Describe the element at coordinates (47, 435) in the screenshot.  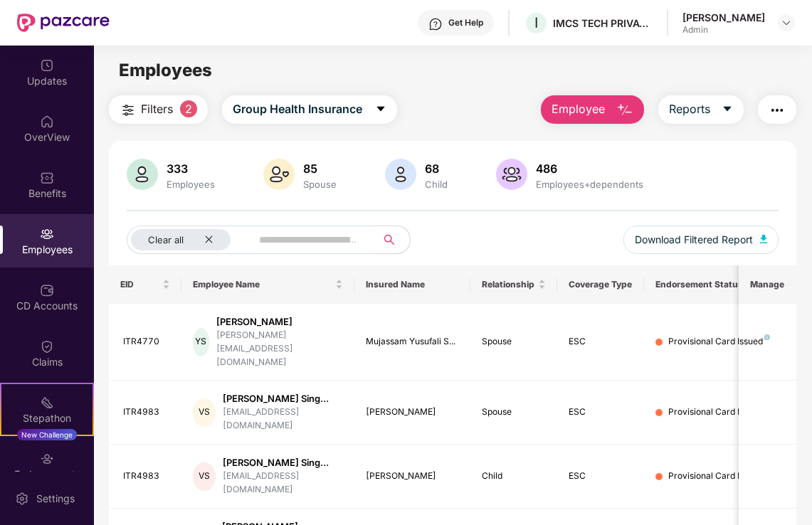
I see `div: New Challenge` at that location.